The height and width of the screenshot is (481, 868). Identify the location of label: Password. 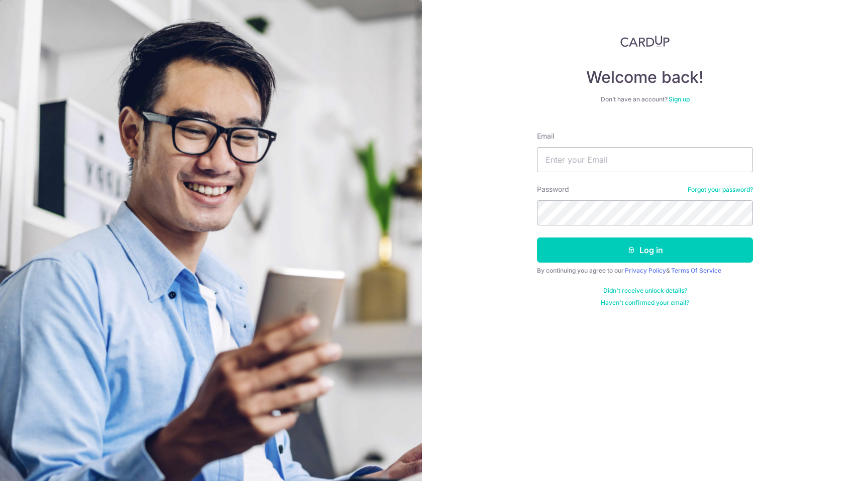
(553, 189).